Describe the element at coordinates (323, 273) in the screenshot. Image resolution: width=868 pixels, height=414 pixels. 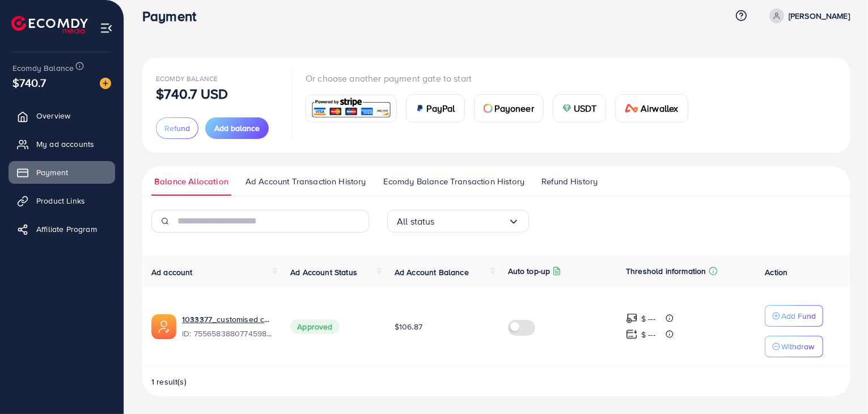
I see `span: Ad Account Status` at that location.